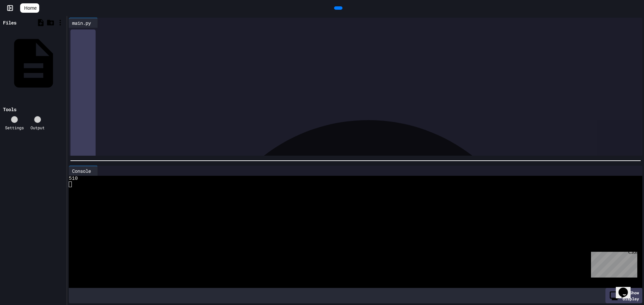 The width and height of the screenshot is (644, 305). Describe the element at coordinates (623, 296) in the screenshot. I see `div: Show display` at that location.